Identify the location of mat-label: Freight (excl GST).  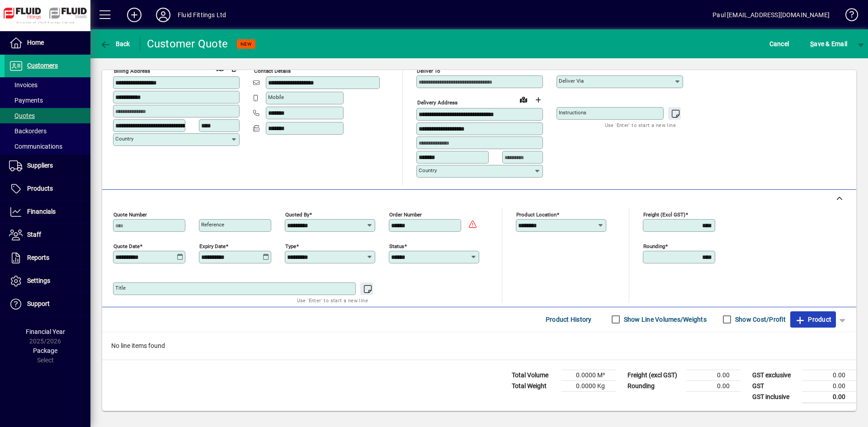
(664, 214).